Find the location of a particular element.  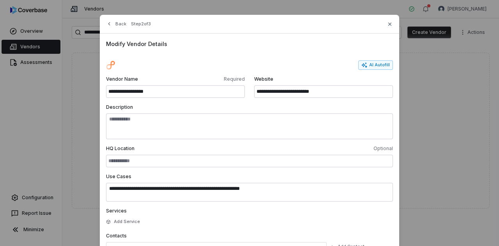

span: Optional is located at coordinates (322, 149).